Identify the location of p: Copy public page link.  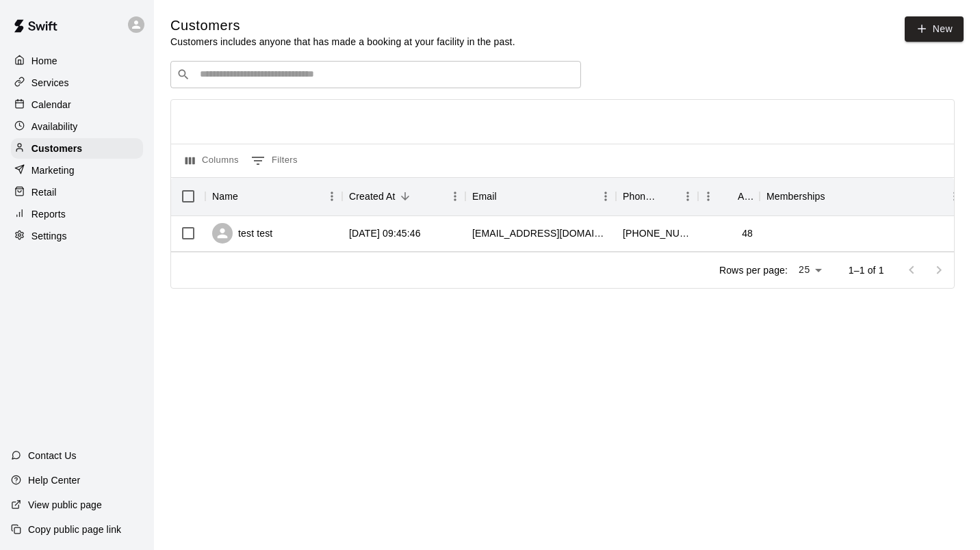
(75, 530).